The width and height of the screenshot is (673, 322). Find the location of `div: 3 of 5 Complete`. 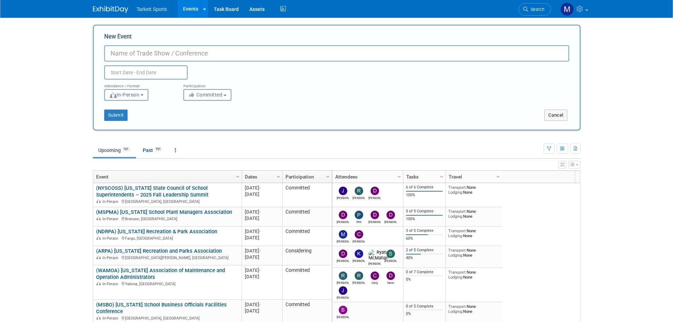

div: 3 of 5 Complete is located at coordinates (425, 231).